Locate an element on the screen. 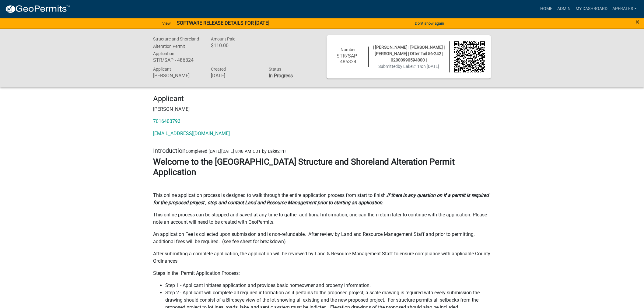 Image resolution: width=644 pixels, height=308 pixels. h6: $110.00 is located at coordinates (235, 45).